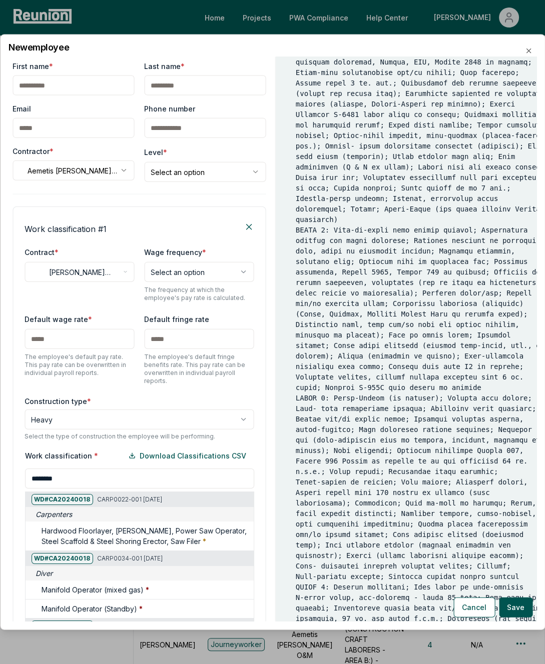  Describe the element at coordinates (33, 66) in the screenshot. I see `label: First name` at that location.